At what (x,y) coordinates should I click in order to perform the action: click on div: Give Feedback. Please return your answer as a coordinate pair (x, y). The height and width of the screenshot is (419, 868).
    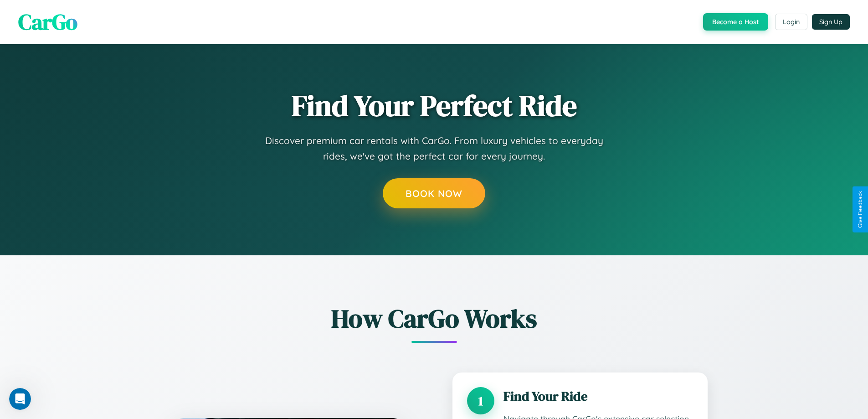
    Looking at the image, I should click on (860, 209).